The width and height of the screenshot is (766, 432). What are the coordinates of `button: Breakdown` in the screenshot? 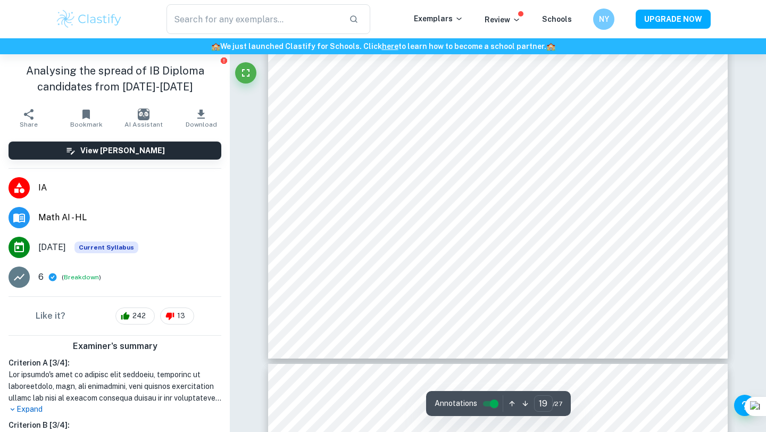 It's located at (81, 277).